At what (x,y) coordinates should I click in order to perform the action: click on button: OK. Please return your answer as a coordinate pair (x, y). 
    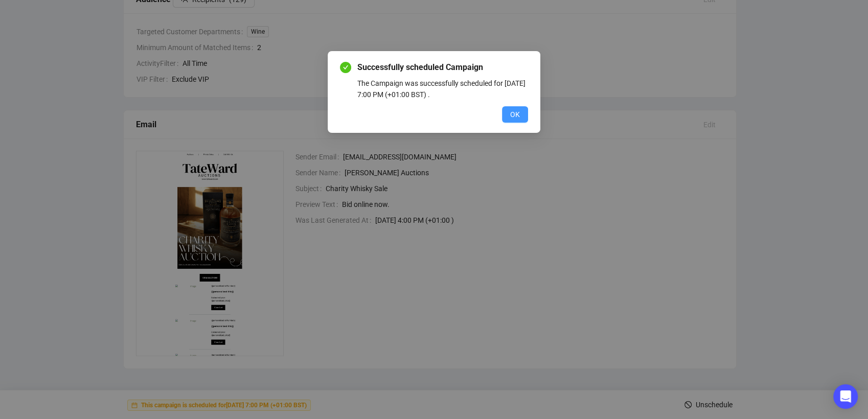
    Looking at the image, I should click on (515, 115).